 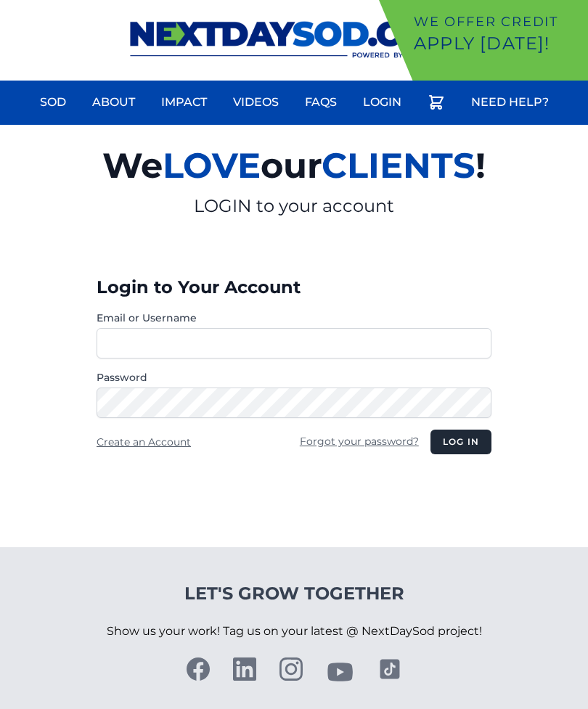 I want to click on a: About, so click(x=113, y=103).